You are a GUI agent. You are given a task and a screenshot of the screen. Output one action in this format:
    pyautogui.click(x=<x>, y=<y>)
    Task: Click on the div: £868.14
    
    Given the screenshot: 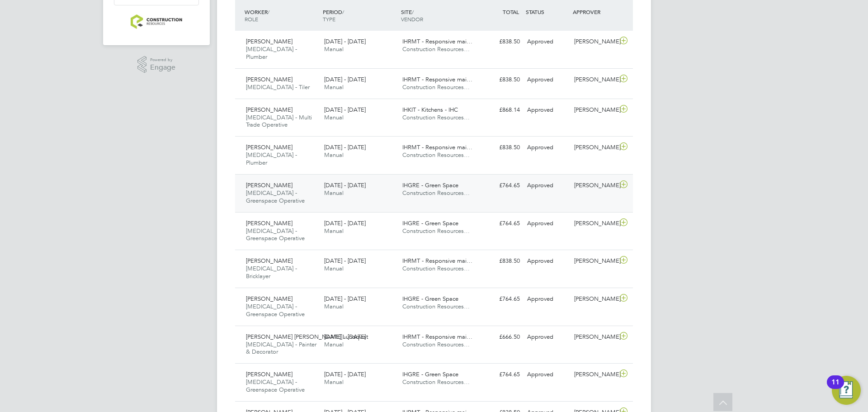 What is the action you would take?
    pyautogui.click(x=500, y=110)
    